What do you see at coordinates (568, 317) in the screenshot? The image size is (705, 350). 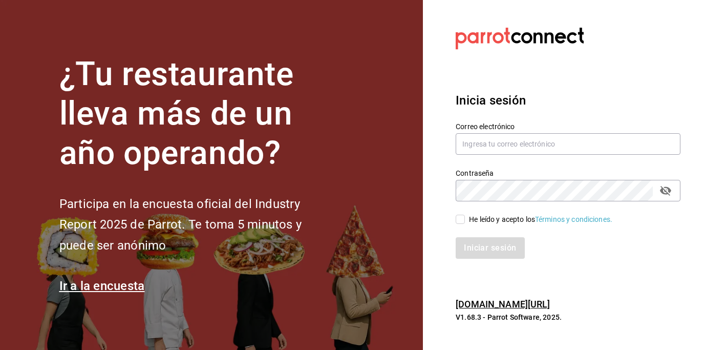 I see `p: V1.68.3 - Parrot Software, 2025.` at bounding box center [568, 317].